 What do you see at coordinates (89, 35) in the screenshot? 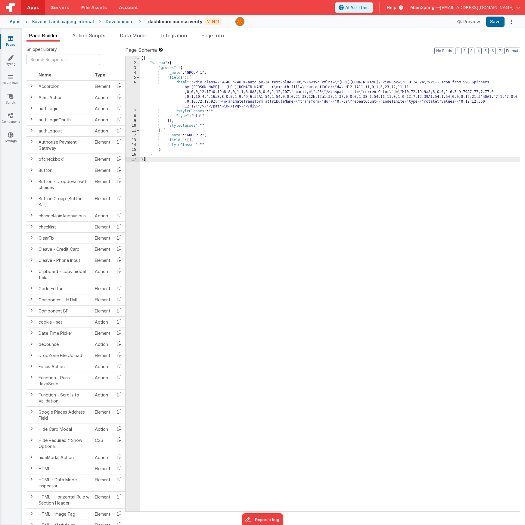
I see `span: Action Scripts` at bounding box center [89, 35].